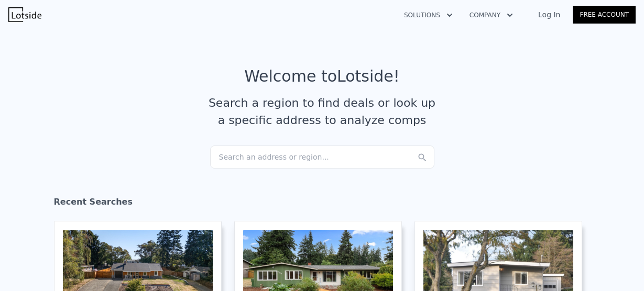 The height and width of the screenshot is (291, 644). What do you see at coordinates (322, 111) in the screenshot?
I see `div: Search a region to find deals or look up a specific address to analyze comps` at bounding box center [322, 111].